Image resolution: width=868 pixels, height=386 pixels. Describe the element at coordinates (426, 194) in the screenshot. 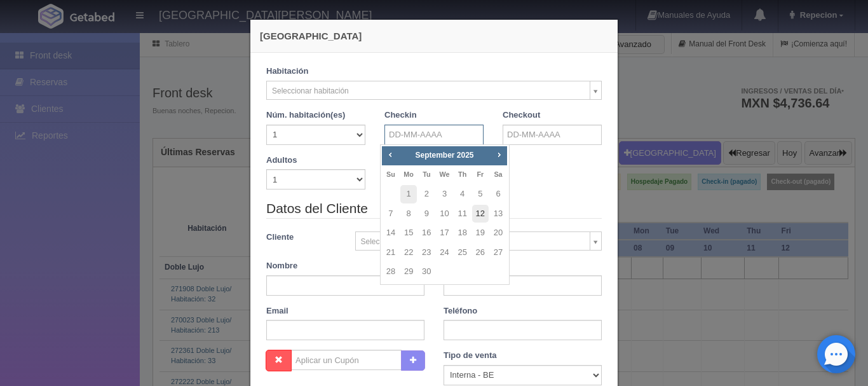

I see `a: 2` at that location.